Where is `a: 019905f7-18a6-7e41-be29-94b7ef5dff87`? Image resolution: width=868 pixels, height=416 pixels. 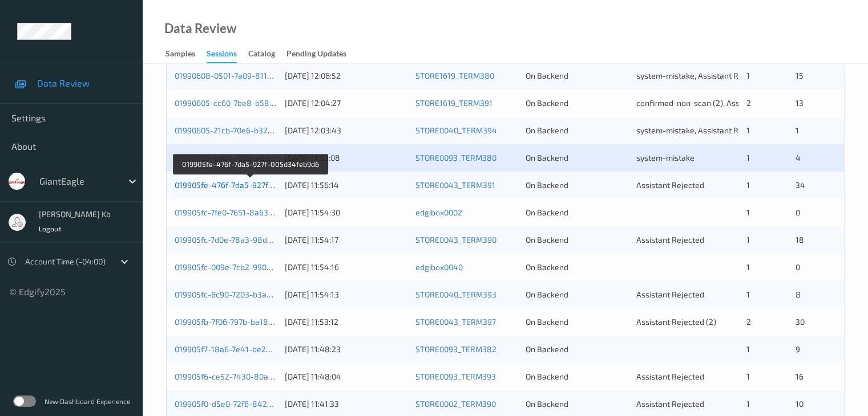 a: 019905f7-18a6-7e41-be29-94b7ef5dff87 is located at coordinates (249, 349).